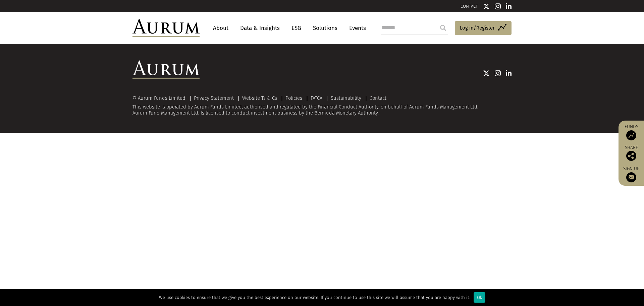 The image size is (644, 306). What do you see at coordinates (322, 106) in the screenshot?
I see `div: This website is operated by Aurum Funds Limited, authorised and regulated by the Financial Conduc...` at bounding box center [322, 106].